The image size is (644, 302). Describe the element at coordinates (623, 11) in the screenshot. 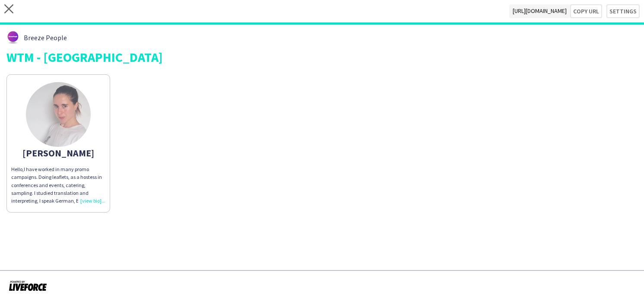

I see `button: Settings` at that location.